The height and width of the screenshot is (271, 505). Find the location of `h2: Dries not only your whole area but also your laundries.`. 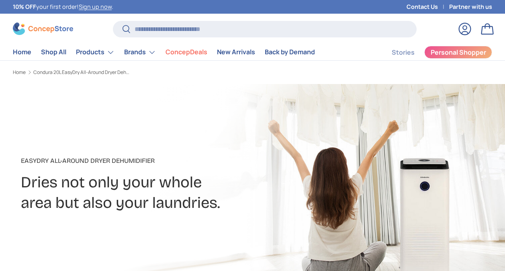

h2: Dries not only your whole area but also your laundries. is located at coordinates (175, 192).